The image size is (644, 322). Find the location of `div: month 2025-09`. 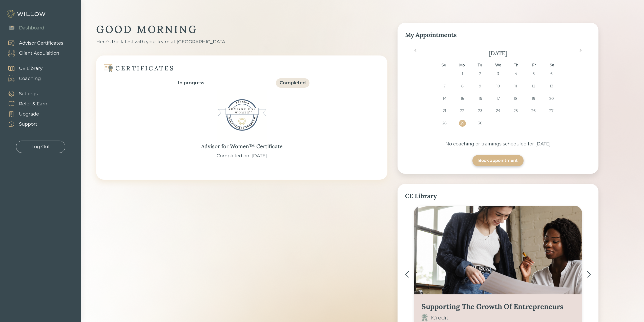

div: month 2025-09 is located at coordinates (498, 101).